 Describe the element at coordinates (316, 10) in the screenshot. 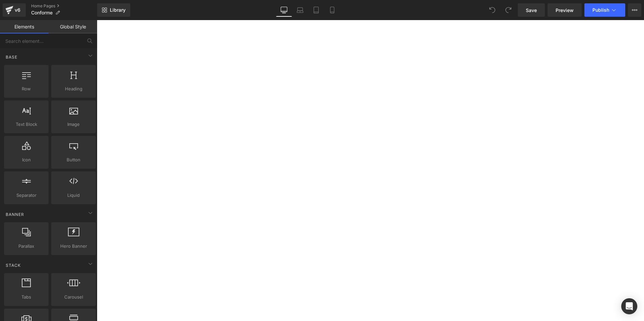

I see `a: Tablet` at that location.